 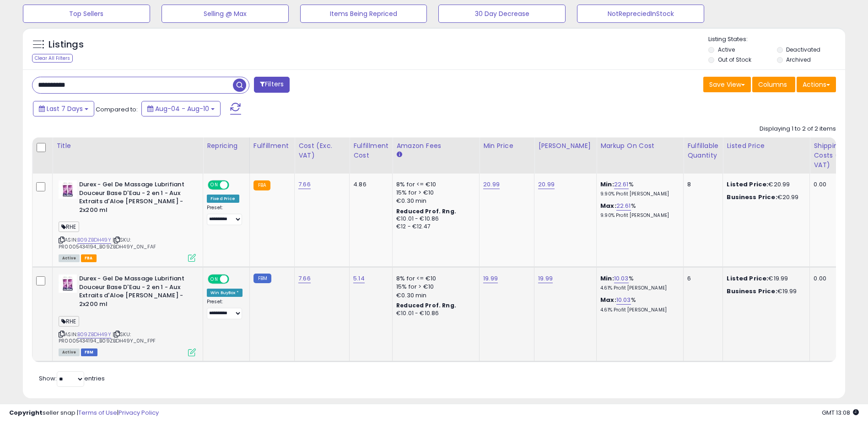 I want to click on span: | SKU: PR0005434194_B09ZBDH49Y_0N_FPF, so click(x=107, y=338).